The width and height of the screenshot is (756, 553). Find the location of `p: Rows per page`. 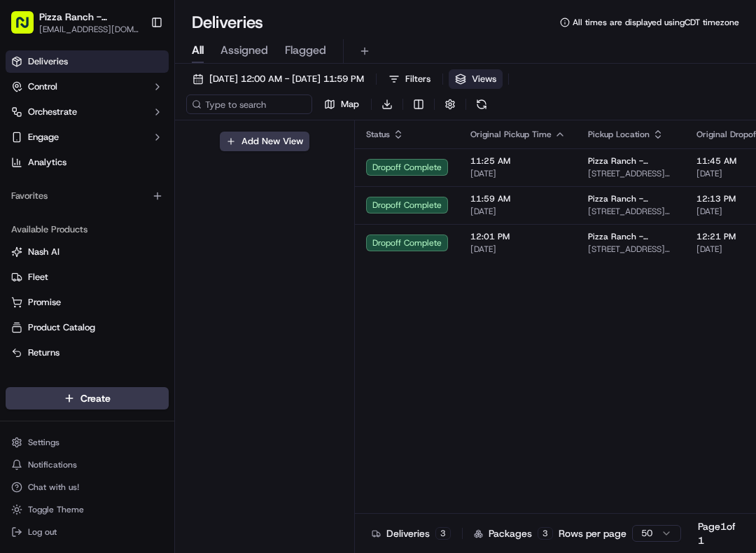

p: Rows per page is located at coordinates (592, 534).